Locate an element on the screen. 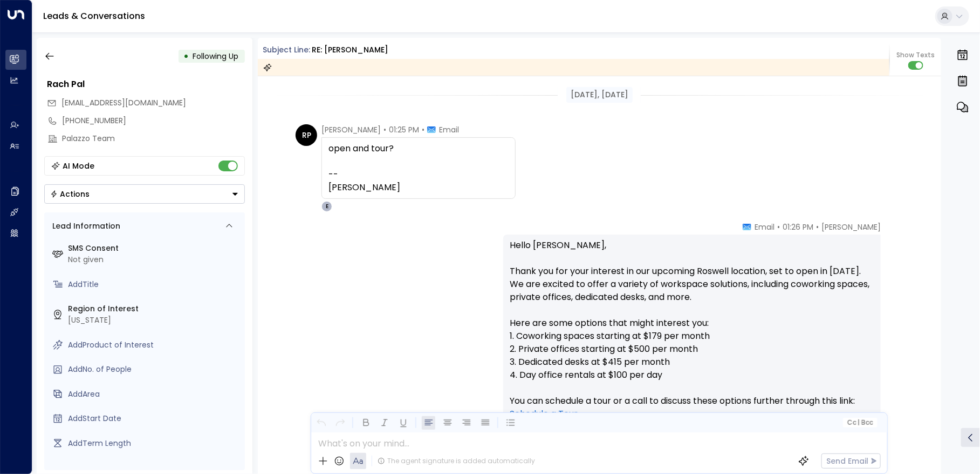 Image resolution: width=980 pixels, height=474 pixels. div: Not given is located at coordinates (154, 259).